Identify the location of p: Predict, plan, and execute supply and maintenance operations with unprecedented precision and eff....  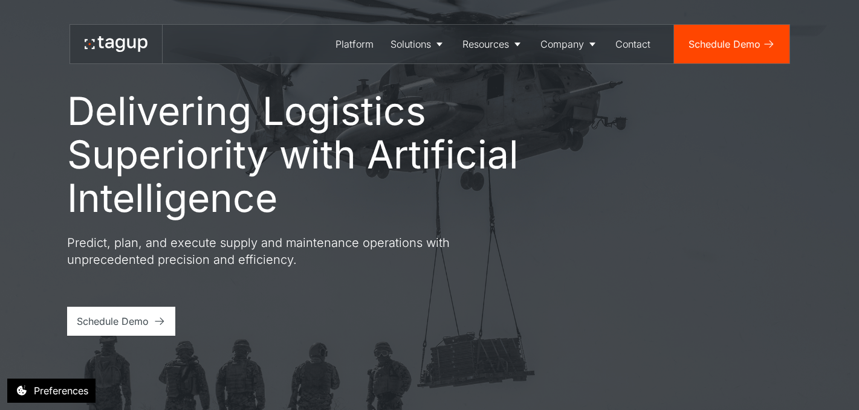
(285, 251).